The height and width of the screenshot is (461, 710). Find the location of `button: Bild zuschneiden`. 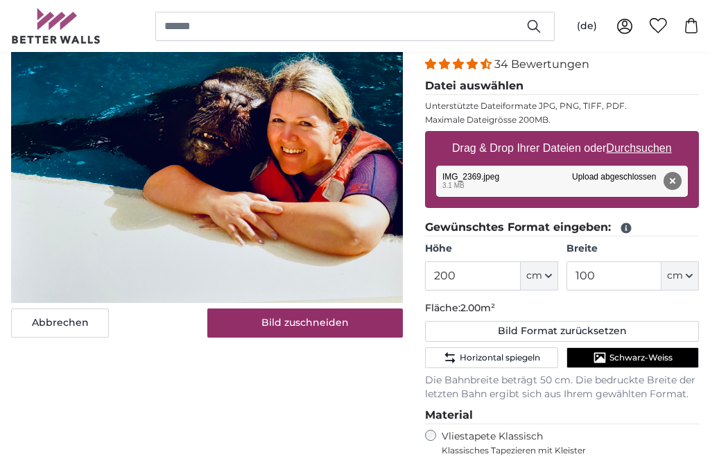

button: Bild zuschneiden is located at coordinates (305, 323).